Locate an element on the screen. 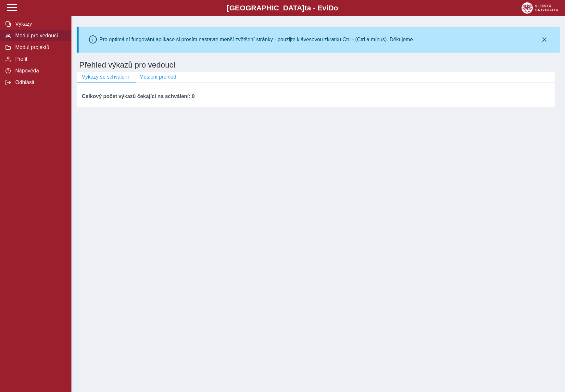  h1: Přehled výkazů pro vedoucí is located at coordinates (318, 65).